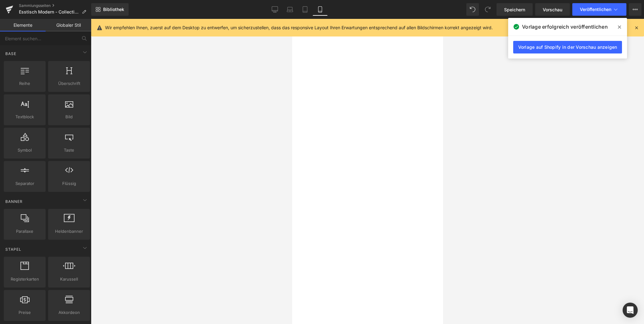  I want to click on button: Mehr, so click(636, 9).